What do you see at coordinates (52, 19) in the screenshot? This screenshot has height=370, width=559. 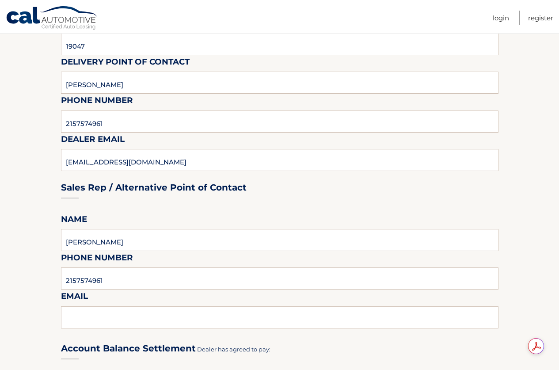 I see `a: Cal Automotive` at bounding box center [52, 19].